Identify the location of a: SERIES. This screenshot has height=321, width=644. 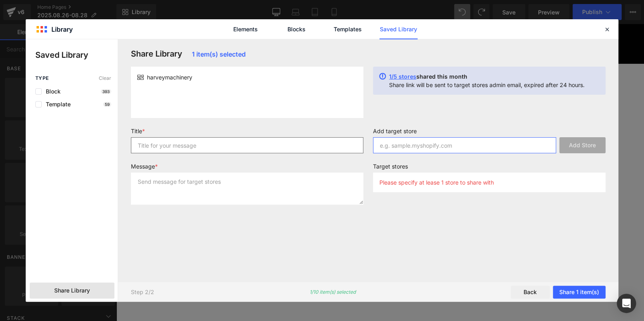
(101, 52).